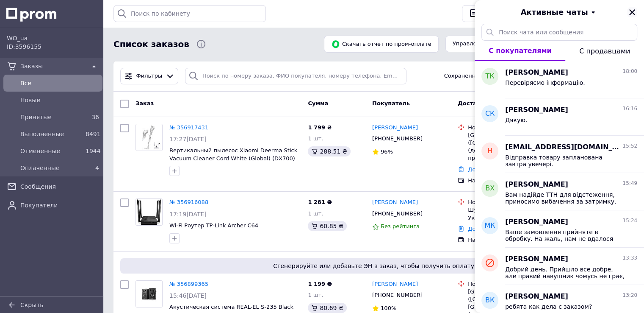  I want to click on span: СК, so click(490, 114).